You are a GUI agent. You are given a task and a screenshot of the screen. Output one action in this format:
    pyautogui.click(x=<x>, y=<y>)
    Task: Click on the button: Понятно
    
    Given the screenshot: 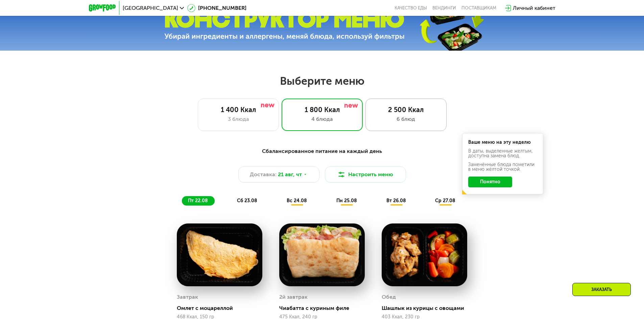 What is the action you would take?
    pyautogui.click(x=490, y=182)
    